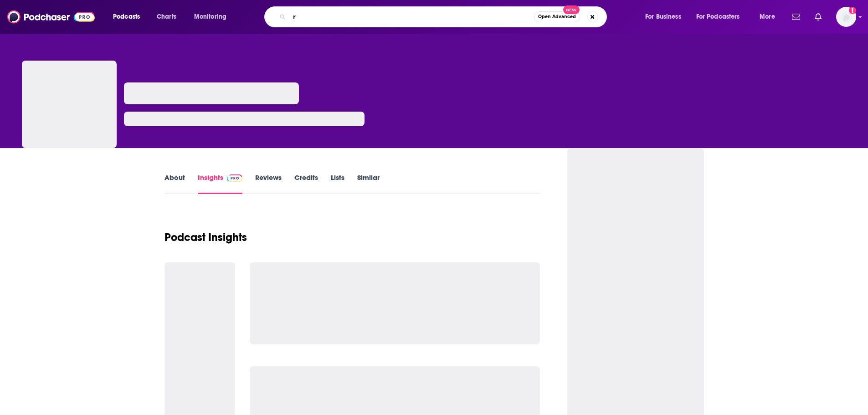  Describe the element at coordinates (718, 17) in the screenshot. I see `span: For Podcasters` at that location.